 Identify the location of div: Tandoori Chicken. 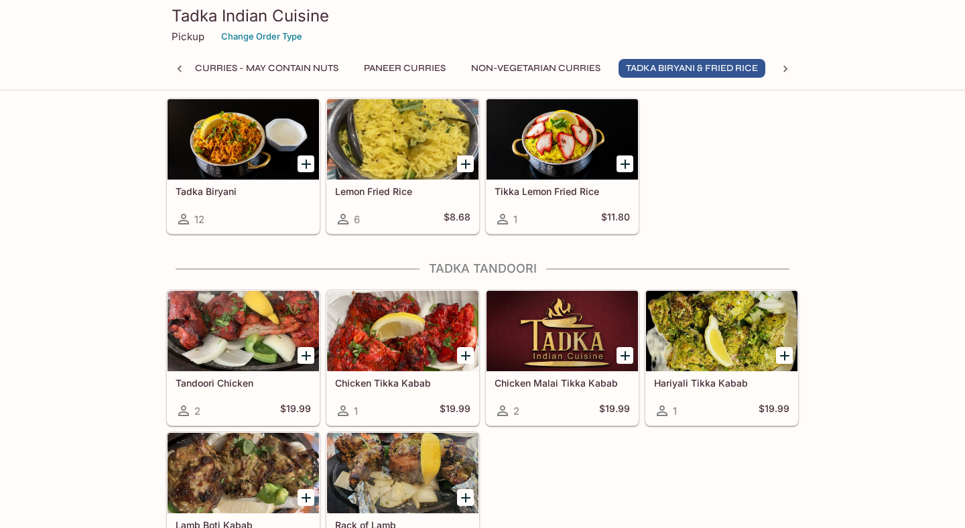
(243, 331).